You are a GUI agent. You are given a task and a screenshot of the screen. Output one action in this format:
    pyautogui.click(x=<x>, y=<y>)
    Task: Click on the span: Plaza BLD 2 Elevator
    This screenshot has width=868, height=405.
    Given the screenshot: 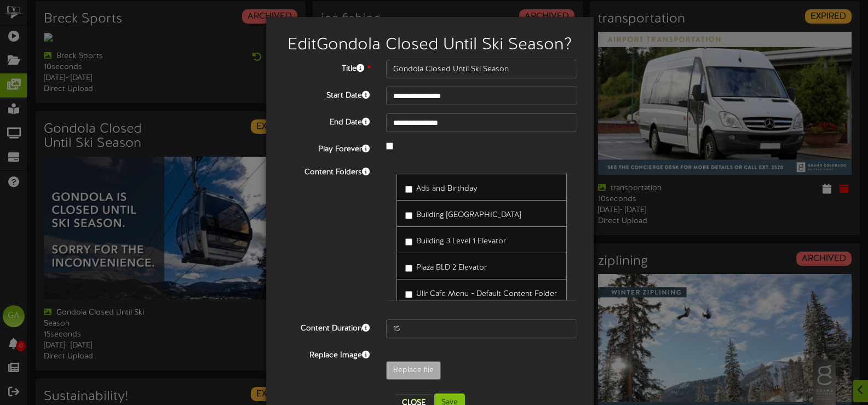 What is the action you would take?
    pyautogui.click(x=451, y=267)
    